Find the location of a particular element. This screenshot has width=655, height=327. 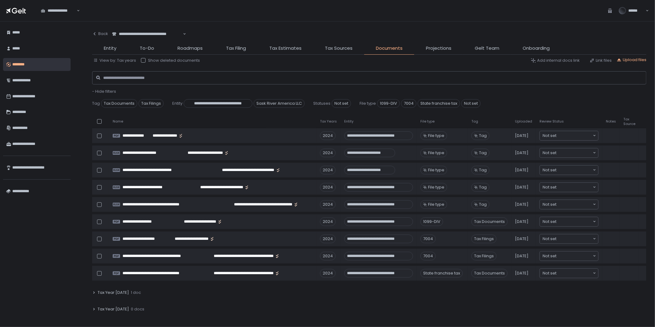

span: 1 doc is located at coordinates (136, 293).